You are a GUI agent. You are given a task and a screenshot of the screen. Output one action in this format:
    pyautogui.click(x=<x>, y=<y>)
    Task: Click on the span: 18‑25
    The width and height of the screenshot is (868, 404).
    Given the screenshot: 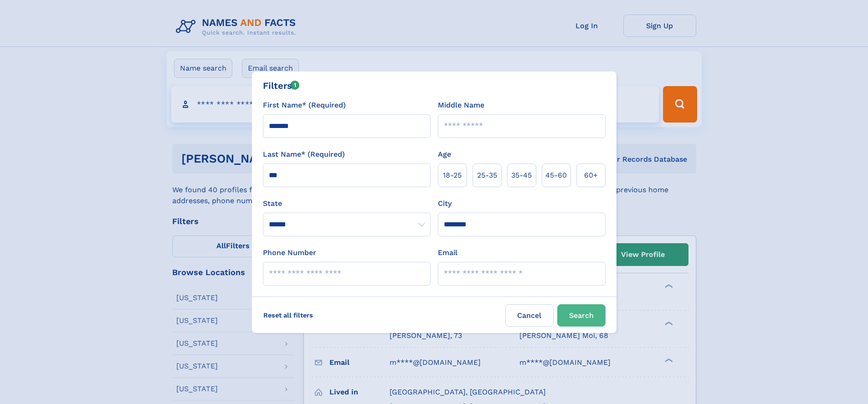 What is the action you would take?
    pyautogui.click(x=452, y=175)
    